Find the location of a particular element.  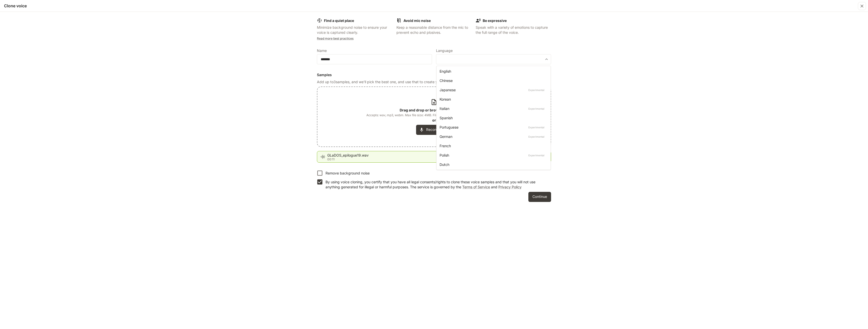

div: German is located at coordinates (493, 136).